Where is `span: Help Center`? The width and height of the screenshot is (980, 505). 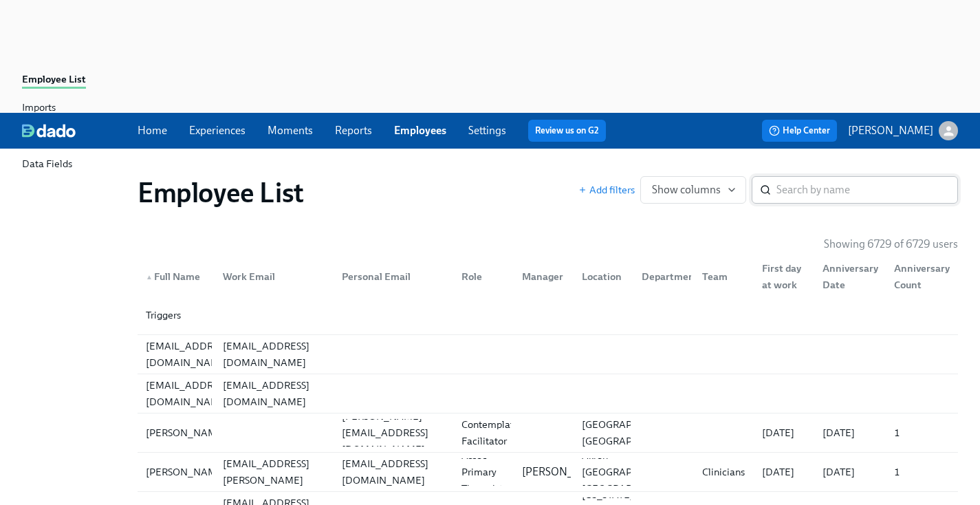 span: Help Center is located at coordinates (799, 131).